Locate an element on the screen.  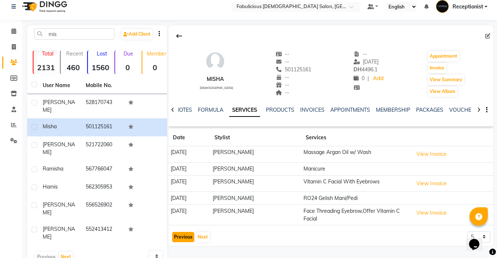
input: Search by Name/Mobile/Email/Code is located at coordinates (74, 34).